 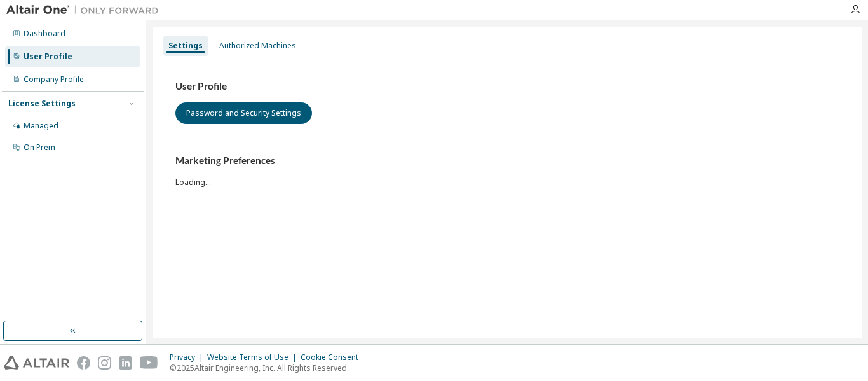 I want to click on div: User Profile, so click(x=48, y=57).